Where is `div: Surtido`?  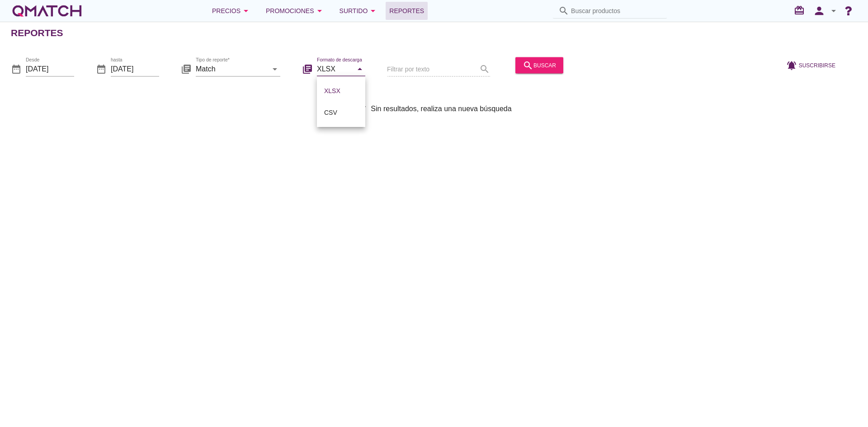 div: Surtido is located at coordinates (359, 11).